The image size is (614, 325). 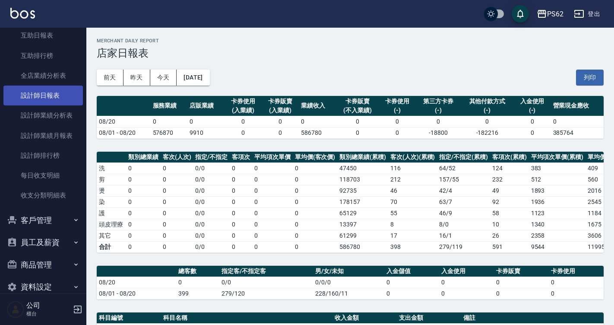 I want to click on button: 今天, so click(x=164, y=77).